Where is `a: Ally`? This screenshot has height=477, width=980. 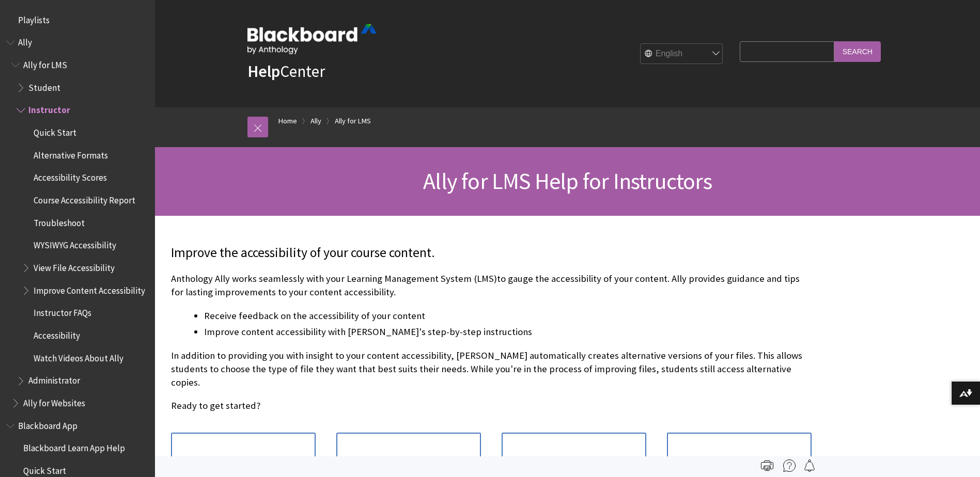 a: Ally is located at coordinates (316, 121).